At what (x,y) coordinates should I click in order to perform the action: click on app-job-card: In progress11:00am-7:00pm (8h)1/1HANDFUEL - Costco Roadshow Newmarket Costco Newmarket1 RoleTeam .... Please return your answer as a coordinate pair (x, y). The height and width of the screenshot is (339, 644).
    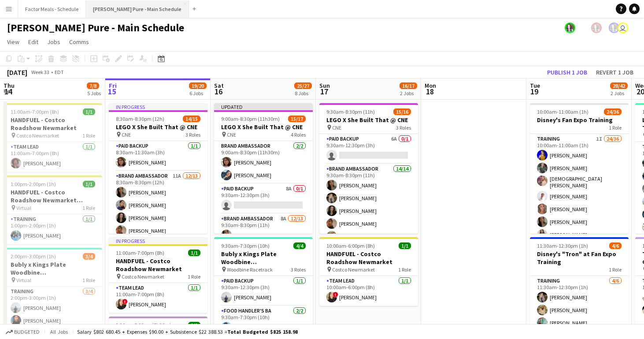
    Looking at the image, I should click on (158, 275).